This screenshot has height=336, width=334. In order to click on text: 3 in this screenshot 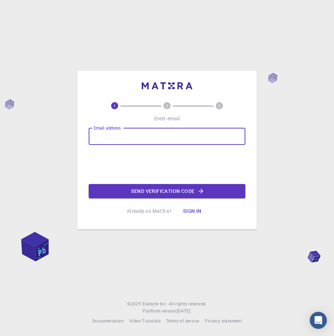, I will do `click(219, 106)`.